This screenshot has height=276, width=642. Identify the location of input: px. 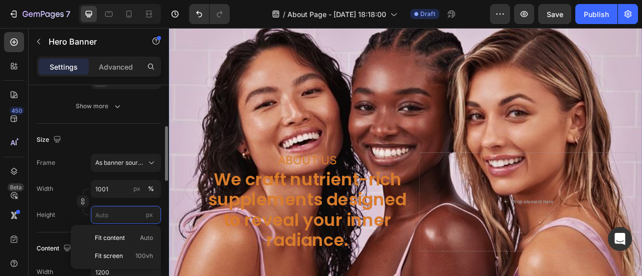
(126, 215).